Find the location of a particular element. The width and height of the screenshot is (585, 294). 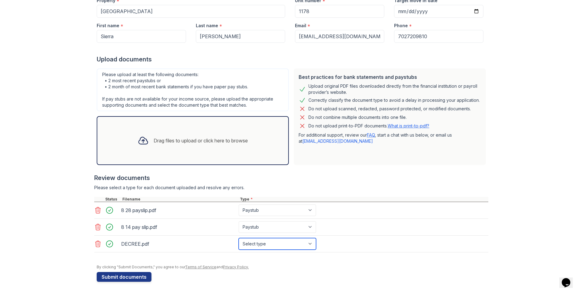

div: Best practices for bank statements and paystubs is located at coordinates (390, 77).